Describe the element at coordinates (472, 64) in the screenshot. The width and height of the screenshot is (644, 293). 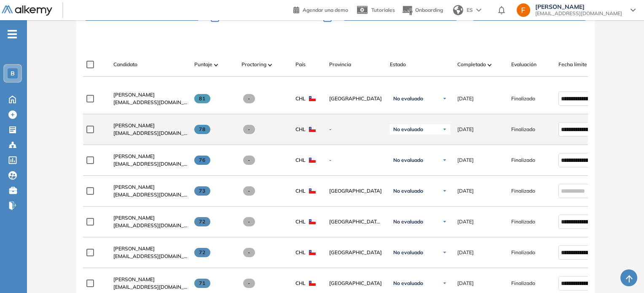
I see `span: Completado` at that location.